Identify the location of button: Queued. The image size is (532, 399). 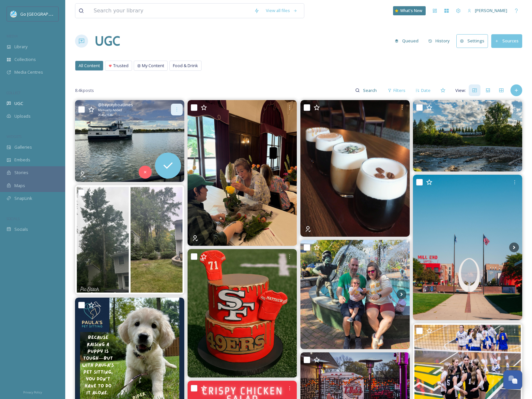
(406, 41).